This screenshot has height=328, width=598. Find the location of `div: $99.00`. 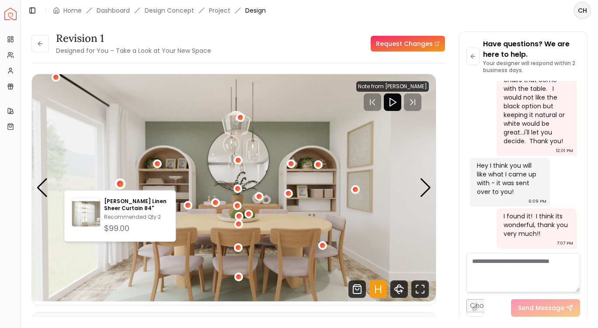

div: $99.00 is located at coordinates (136, 229).